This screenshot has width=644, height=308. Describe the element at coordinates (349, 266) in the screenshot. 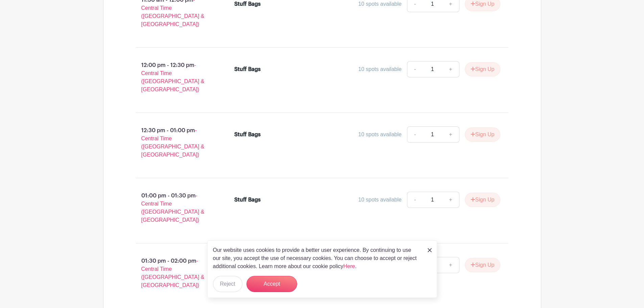

I see `a: Here` at that location.